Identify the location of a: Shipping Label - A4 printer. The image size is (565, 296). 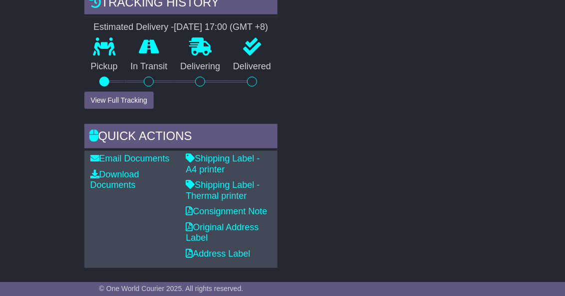
(223, 165).